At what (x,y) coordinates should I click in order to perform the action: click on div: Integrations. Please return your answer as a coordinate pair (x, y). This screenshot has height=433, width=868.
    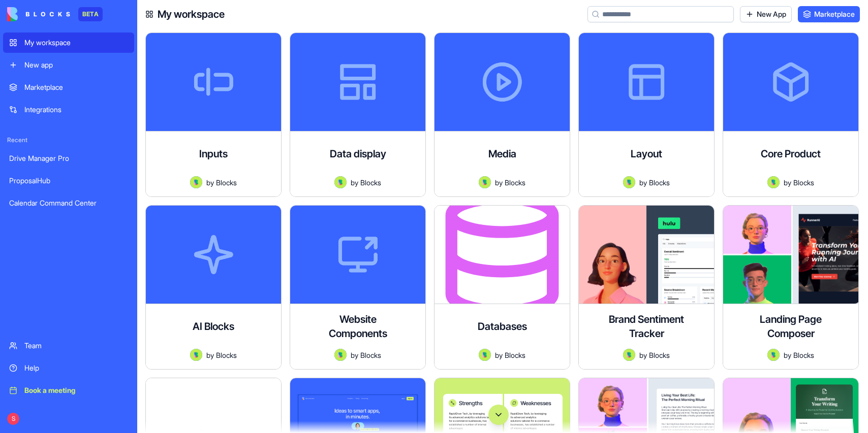
    Looking at the image, I should click on (76, 110).